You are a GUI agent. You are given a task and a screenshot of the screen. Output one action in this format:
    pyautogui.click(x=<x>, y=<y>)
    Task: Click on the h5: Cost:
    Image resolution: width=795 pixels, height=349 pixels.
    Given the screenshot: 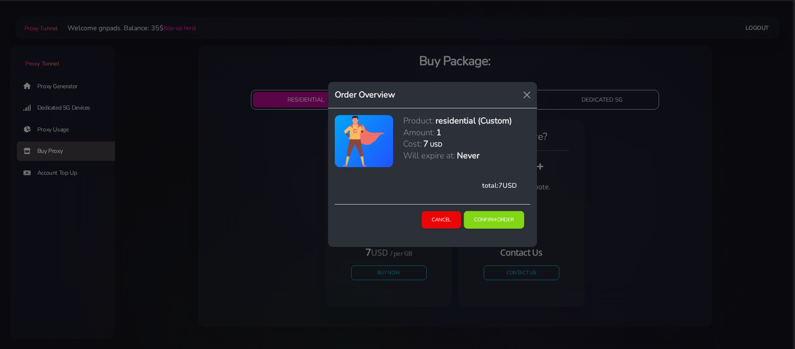 What is the action you would take?
    pyautogui.click(x=412, y=143)
    